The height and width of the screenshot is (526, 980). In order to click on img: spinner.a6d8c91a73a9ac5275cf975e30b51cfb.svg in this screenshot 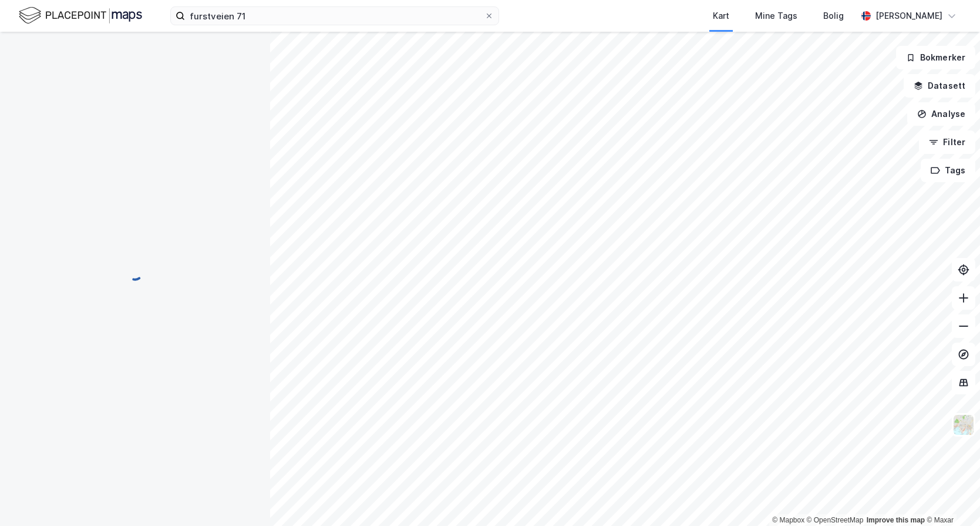, I will do `click(135, 272)`.